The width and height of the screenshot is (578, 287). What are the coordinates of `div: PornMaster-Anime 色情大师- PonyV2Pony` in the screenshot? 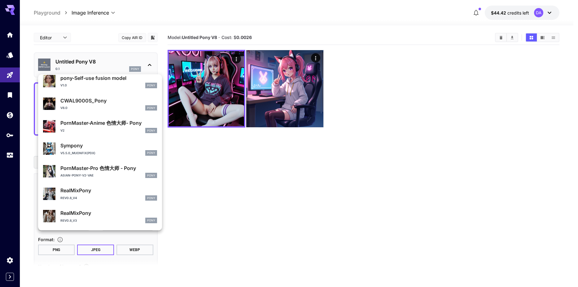 It's located at (100, 126).